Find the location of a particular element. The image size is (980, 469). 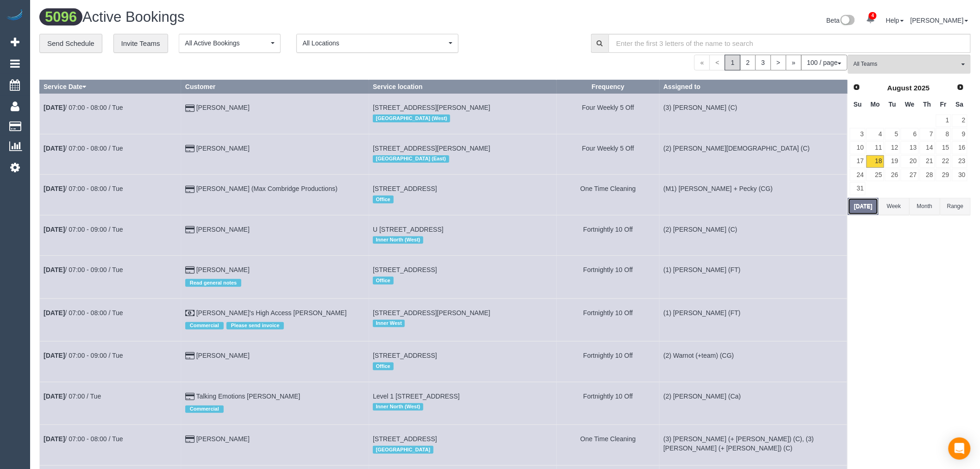

a: 14 is located at coordinates (927, 147).